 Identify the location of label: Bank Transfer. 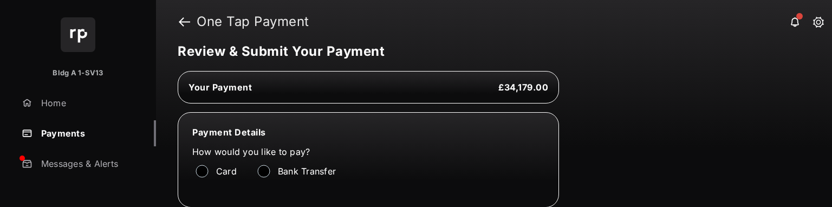
(307, 171).